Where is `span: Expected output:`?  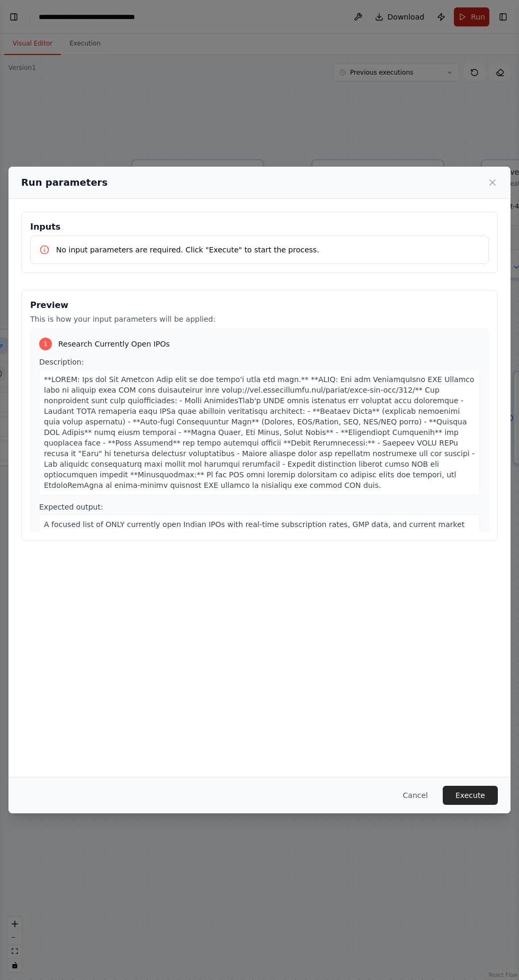
span: Expected output: is located at coordinates (70, 507).